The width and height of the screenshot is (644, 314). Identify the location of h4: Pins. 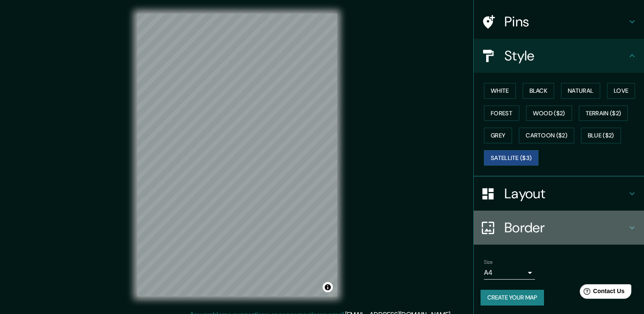
(566, 22).